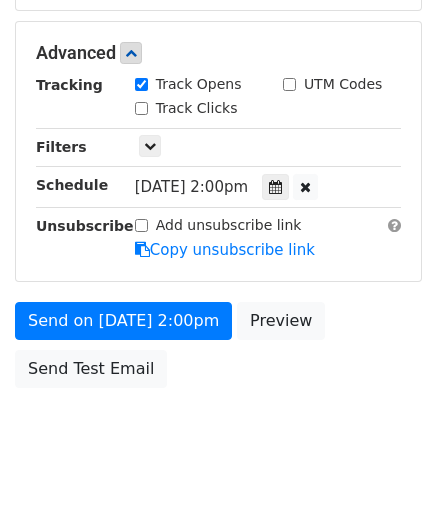 This screenshot has width=437, height=529. I want to click on strong: Unsubscribe, so click(85, 226).